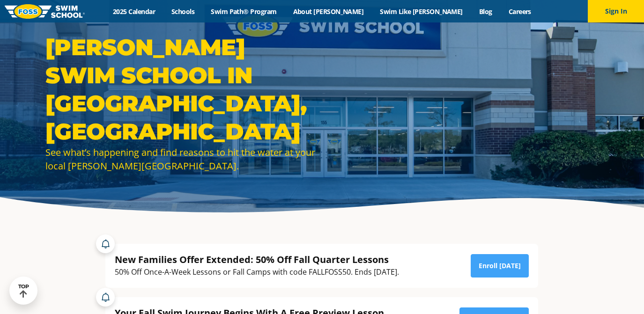 This screenshot has height=314, width=644. I want to click on img: FOSS Swim School Logo, so click(44, 11).